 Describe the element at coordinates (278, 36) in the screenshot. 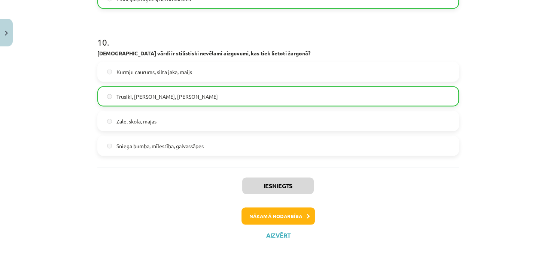

I see `h1: 10 .` at that location.